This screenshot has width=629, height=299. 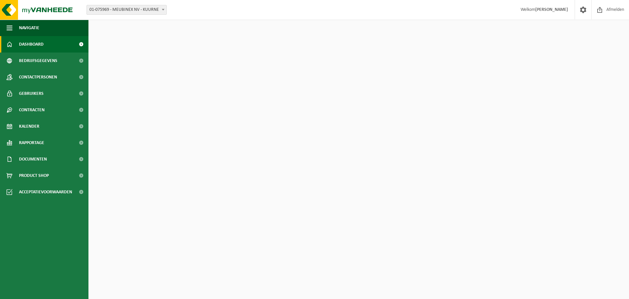 What do you see at coordinates (29, 28) in the screenshot?
I see `span: Navigatie` at bounding box center [29, 28].